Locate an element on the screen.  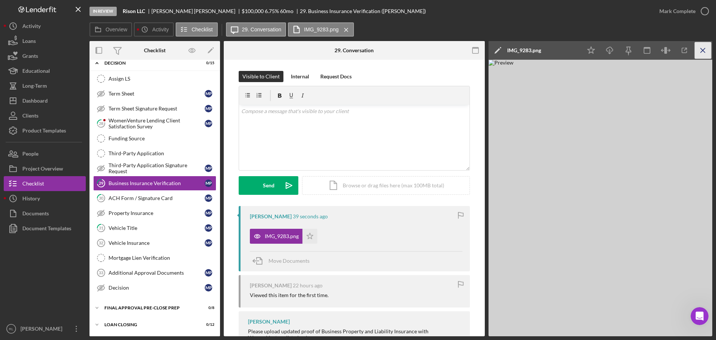
div: Vehicle Title is located at coordinates (157, 228).